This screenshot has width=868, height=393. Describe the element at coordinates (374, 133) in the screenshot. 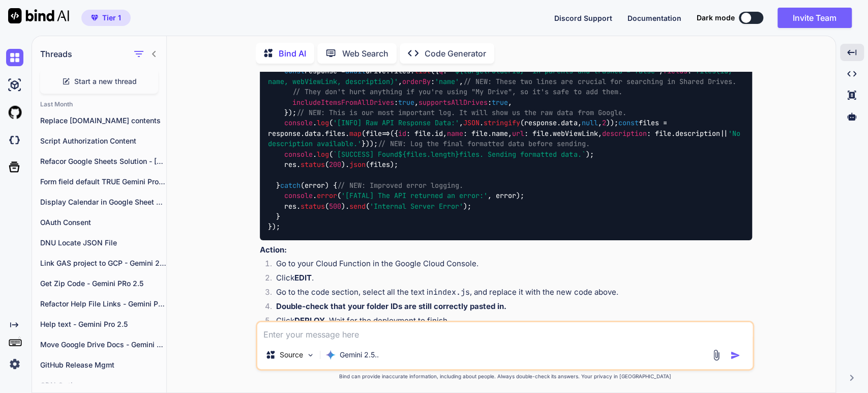

I see `span: file` at that location.